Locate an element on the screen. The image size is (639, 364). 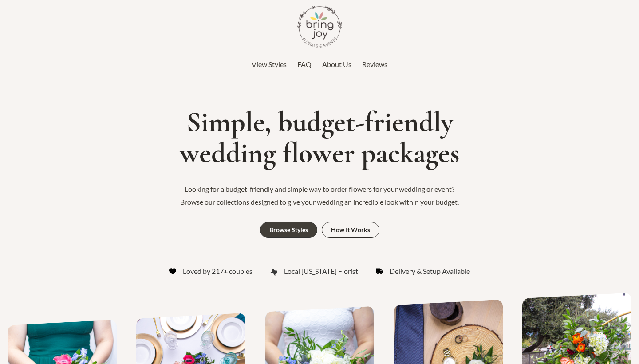
a: How It Works is located at coordinates (351, 230).